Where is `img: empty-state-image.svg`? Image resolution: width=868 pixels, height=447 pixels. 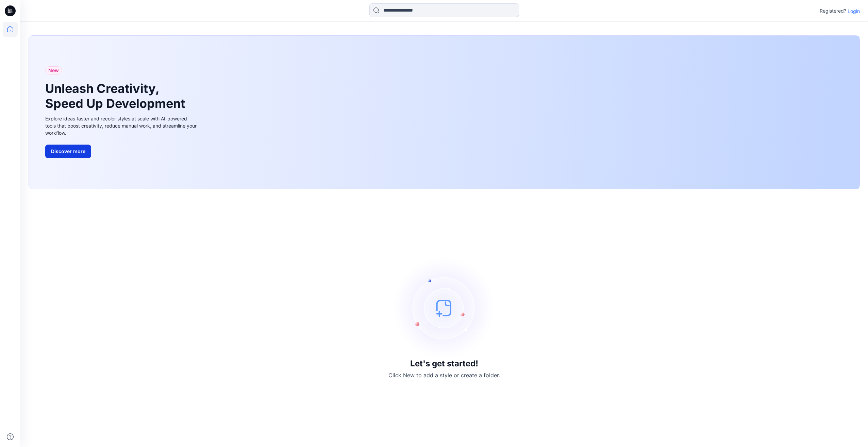 img: empty-state-image.svg is located at coordinates (444, 308).